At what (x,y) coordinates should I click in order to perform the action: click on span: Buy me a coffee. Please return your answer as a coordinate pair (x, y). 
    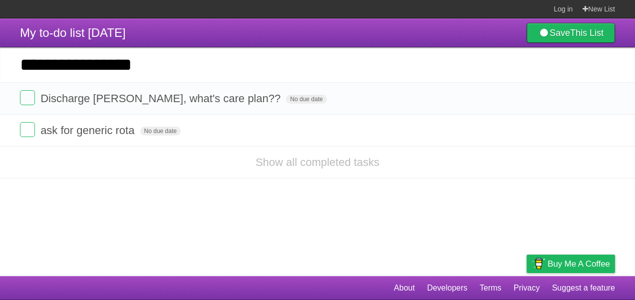
    Looking at the image, I should click on (578, 264).